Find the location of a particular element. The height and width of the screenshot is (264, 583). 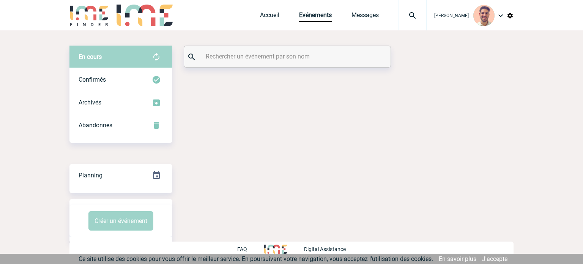

span: Abandonnés is located at coordinates (95, 125).